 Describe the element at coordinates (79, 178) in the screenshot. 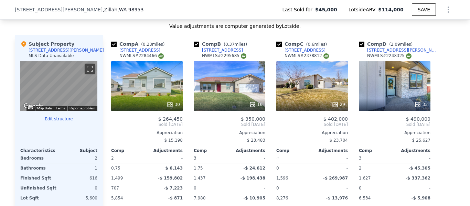

I see `div: 616` at that location.